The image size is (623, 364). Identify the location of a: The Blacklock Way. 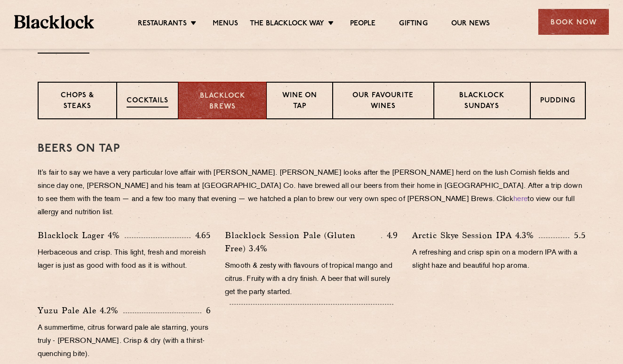
(287, 25).